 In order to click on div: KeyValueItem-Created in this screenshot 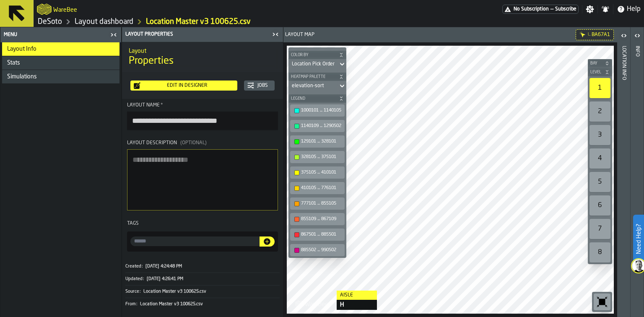, I will do `click(203, 266)`.